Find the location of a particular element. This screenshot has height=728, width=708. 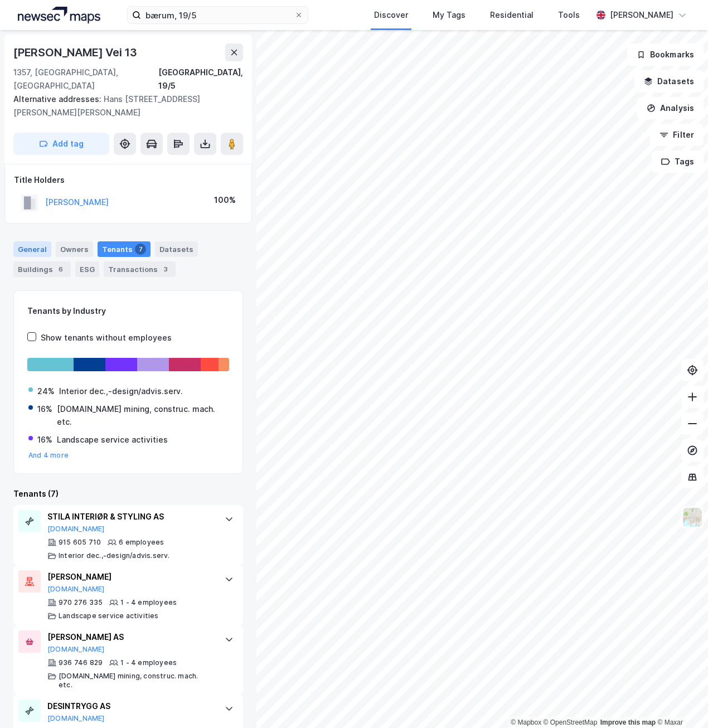

div: Owners is located at coordinates (74, 249).